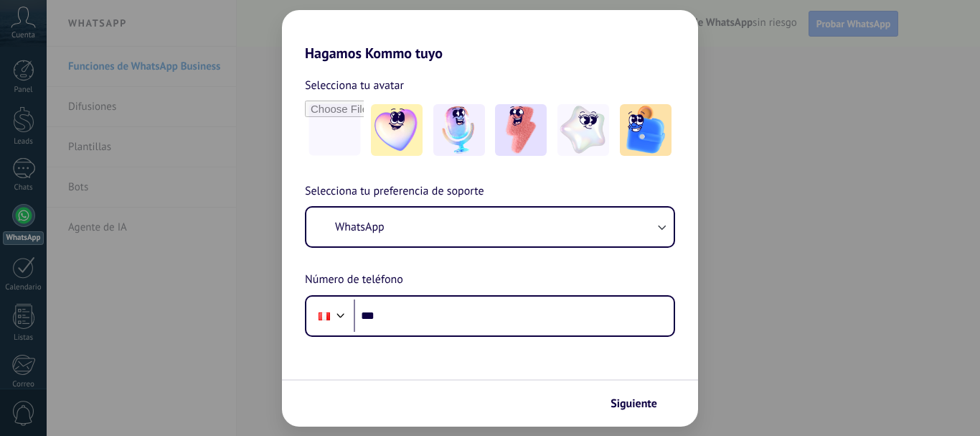  Describe the element at coordinates (354, 280) in the screenshot. I see `span: Número de teléfono` at that location.